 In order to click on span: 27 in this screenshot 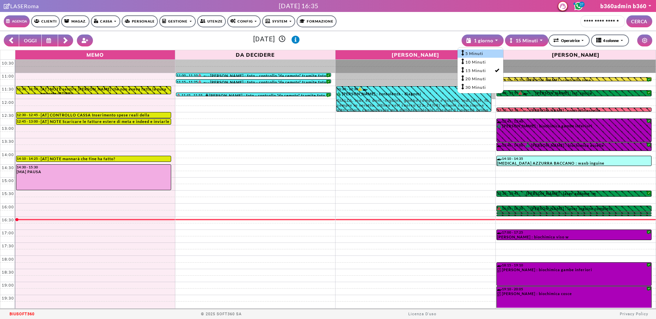, I will do `click(582, 4)`.